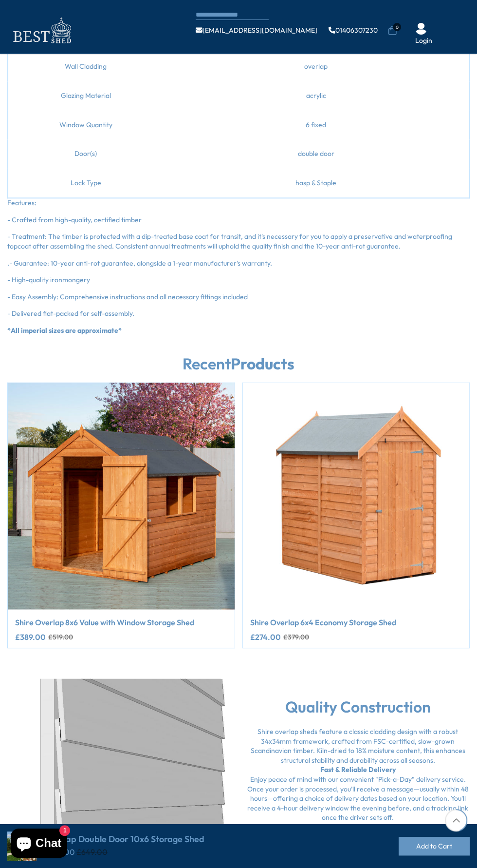 The image size is (477, 868). What do you see at coordinates (317, 67) in the screenshot?
I see `td: overlap` at bounding box center [317, 67].